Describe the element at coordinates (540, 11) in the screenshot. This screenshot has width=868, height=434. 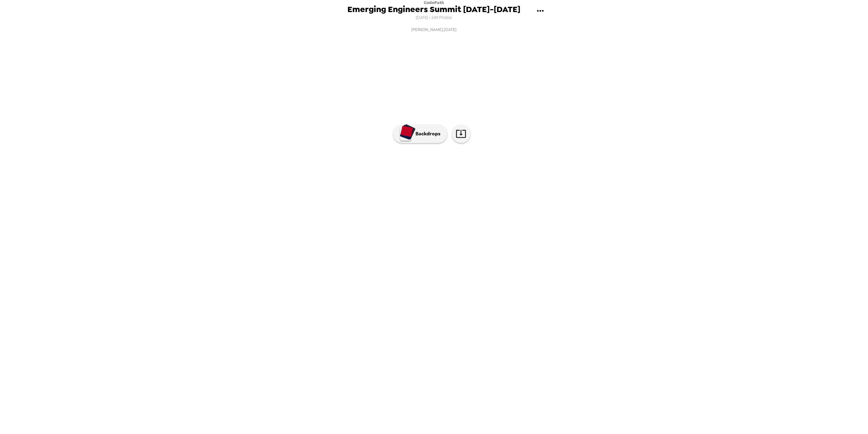
I see `button: gallery menu` at that location.